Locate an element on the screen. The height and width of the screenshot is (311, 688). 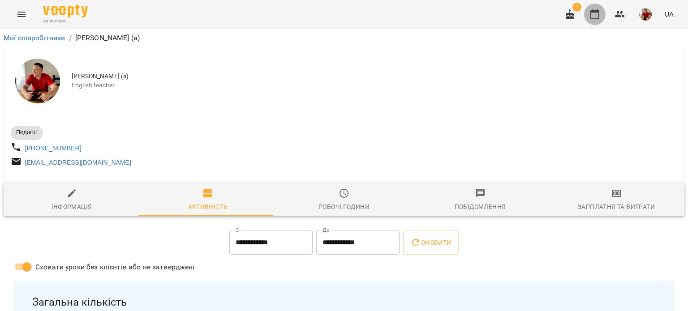
img: 2f467ba34f6bcc94da8486c15015e9d3.jpg is located at coordinates (646, 14).